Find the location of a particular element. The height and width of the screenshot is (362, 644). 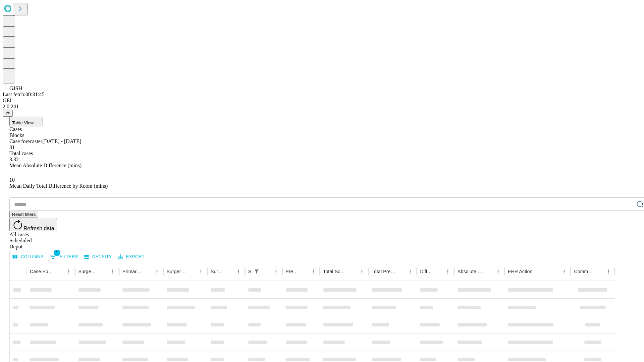

div: Surgeon Name is located at coordinates (88, 271).